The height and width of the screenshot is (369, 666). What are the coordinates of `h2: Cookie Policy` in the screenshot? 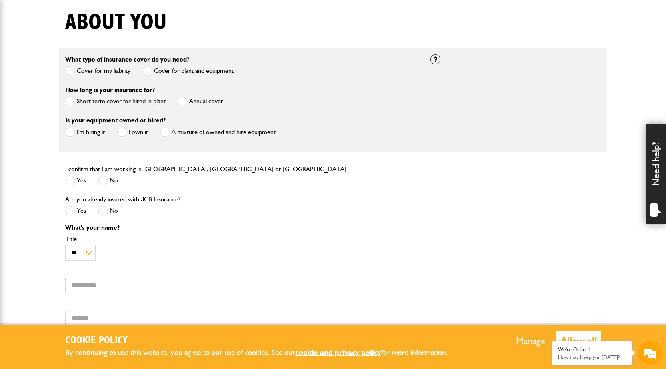 It's located at (263, 341).